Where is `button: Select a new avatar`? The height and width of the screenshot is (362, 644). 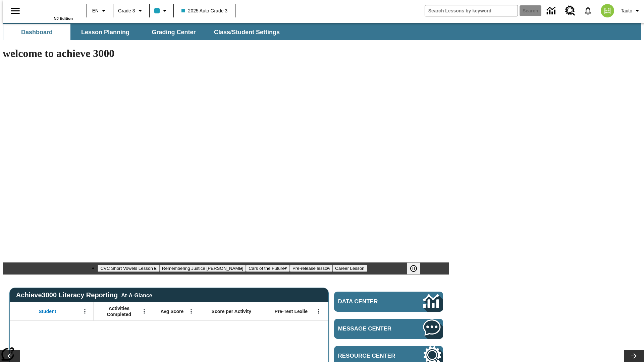 button: Select a new avatar is located at coordinates (607, 11).